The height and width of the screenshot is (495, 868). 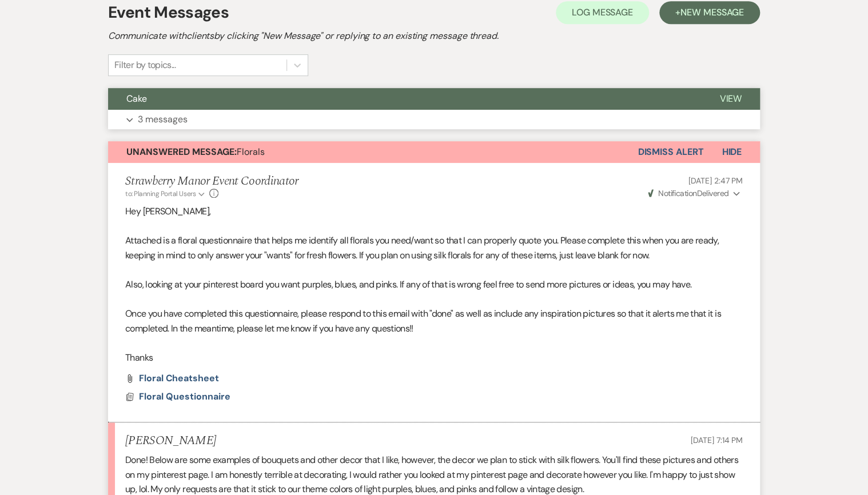 What do you see at coordinates (434, 119) in the screenshot?
I see `button: 3 messages` at bounding box center [434, 119].